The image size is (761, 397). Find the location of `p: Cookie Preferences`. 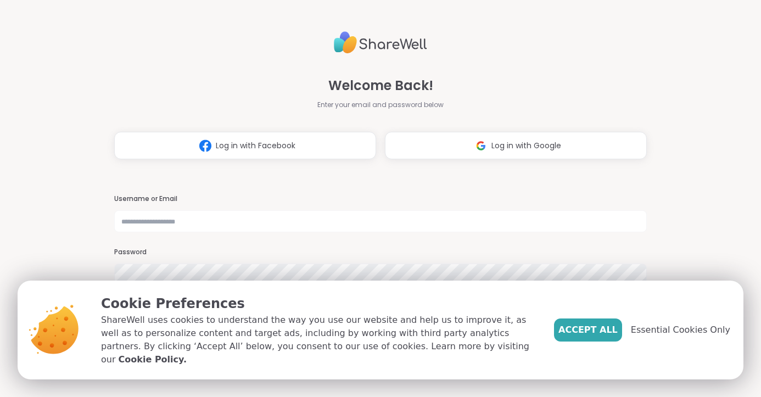

p: Cookie Preferences is located at coordinates (319, 304).